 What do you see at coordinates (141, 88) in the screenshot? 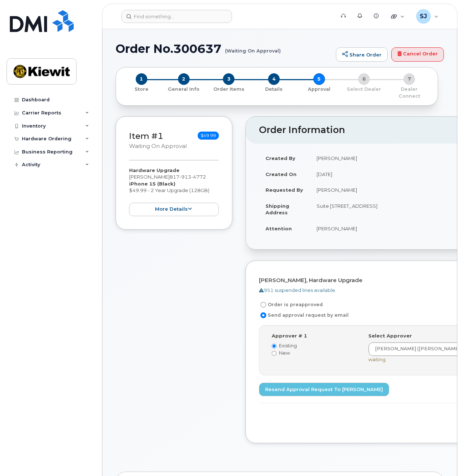
I see `a: 1 Store` at bounding box center [141, 88].